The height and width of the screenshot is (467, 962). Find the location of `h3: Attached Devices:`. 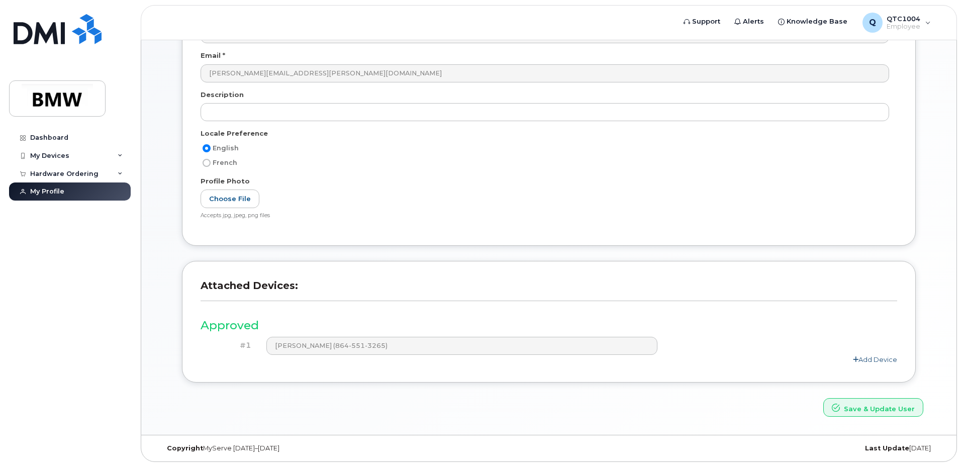

h3: Attached Devices: is located at coordinates (549, 290).